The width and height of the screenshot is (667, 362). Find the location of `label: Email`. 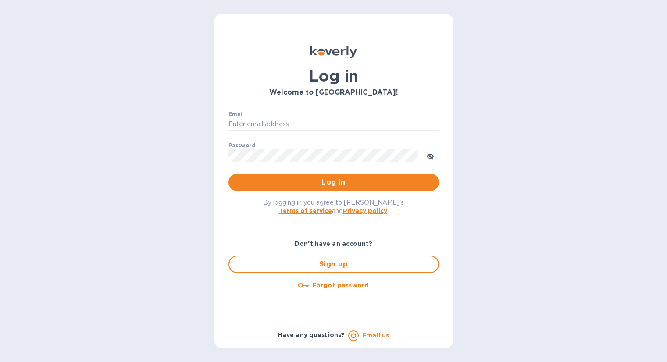

label: Email is located at coordinates (236, 114).